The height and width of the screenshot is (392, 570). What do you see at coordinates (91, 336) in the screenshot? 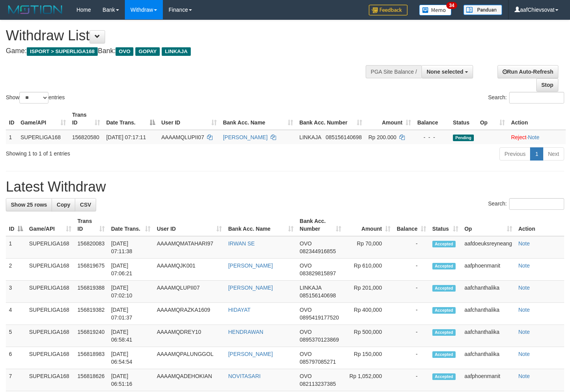
I see `td: 156819240` at bounding box center [91, 336].